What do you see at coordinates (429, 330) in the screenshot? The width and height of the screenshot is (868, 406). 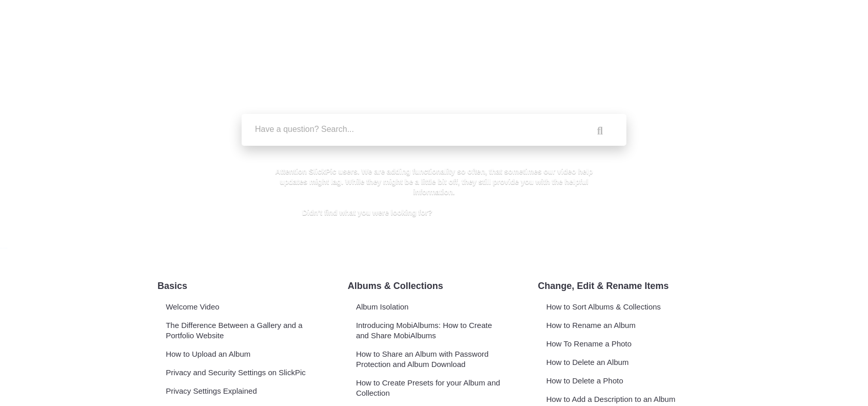 I see `a: Introducing MobiAlbums: How to Create and Share MobiAlbums` at bounding box center [429, 330].